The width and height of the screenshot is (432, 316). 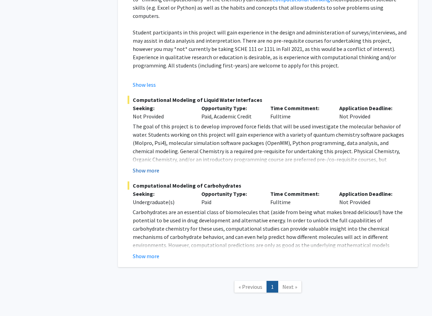 What do you see at coordinates (250, 287) in the screenshot?
I see `a: Previous Page` at bounding box center [250, 287].